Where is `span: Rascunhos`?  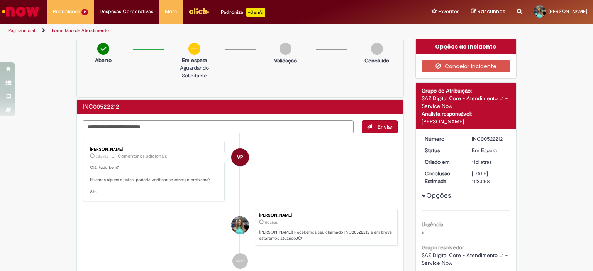
span: Rascunhos is located at coordinates (491, 11).